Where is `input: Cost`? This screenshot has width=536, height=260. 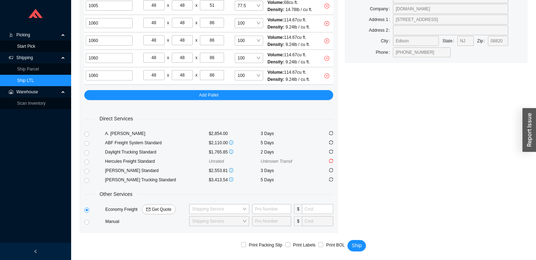
input: Cost is located at coordinates (318, 221).